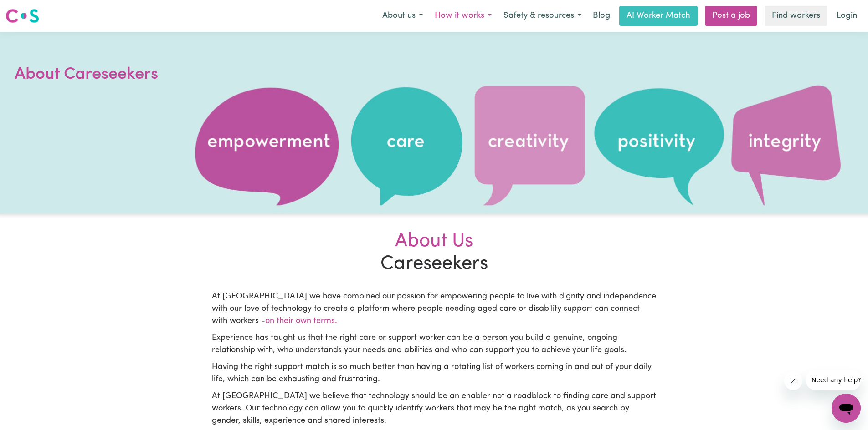 The width and height of the screenshot is (868, 430). I want to click on a: Blog, so click(601, 16).